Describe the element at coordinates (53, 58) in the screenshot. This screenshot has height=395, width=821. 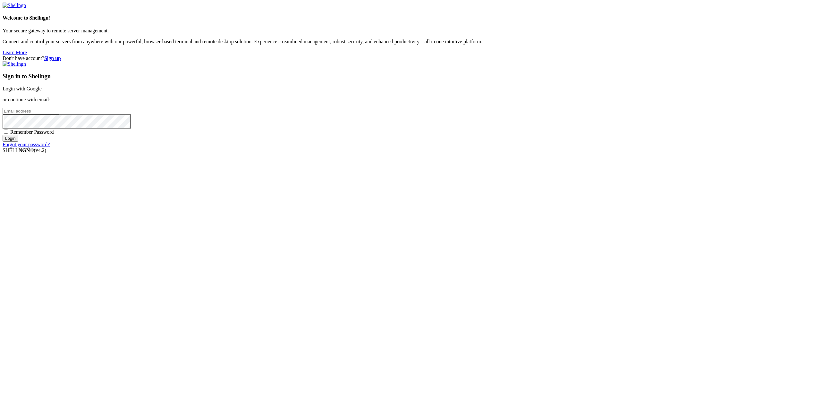
I see `strong: Sign up` at that location.